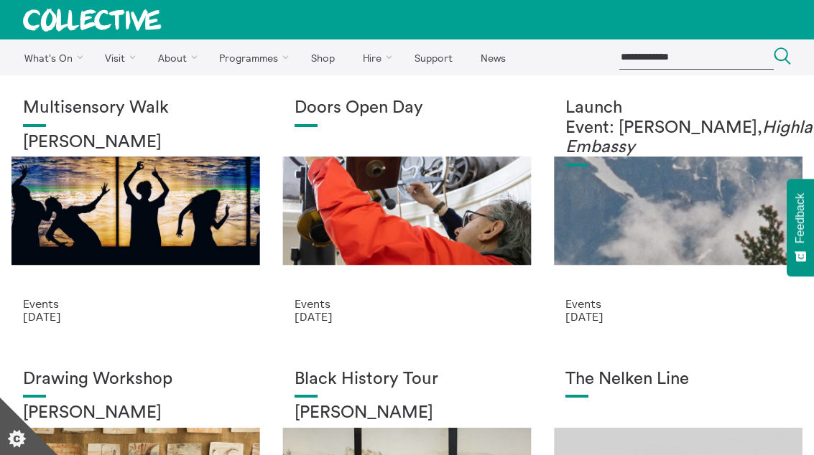  Describe the element at coordinates (407, 380) in the screenshot. I see `h1: Black History Tour` at that location.